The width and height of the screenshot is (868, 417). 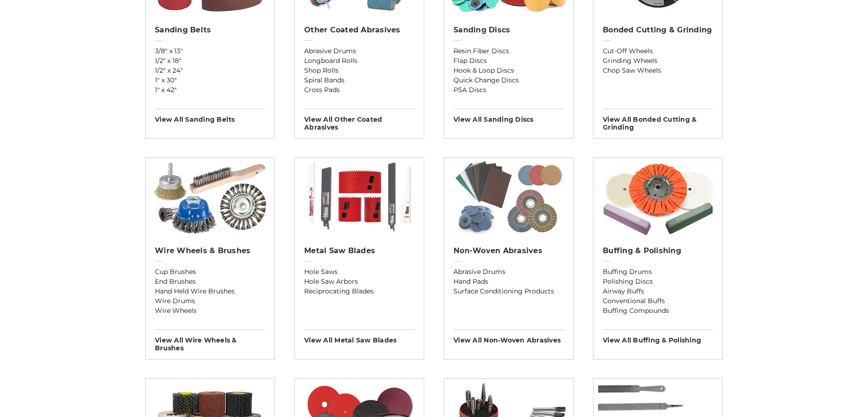 What do you see at coordinates (210, 301) in the screenshot?
I see `a: Wire Drums` at bounding box center [210, 301].